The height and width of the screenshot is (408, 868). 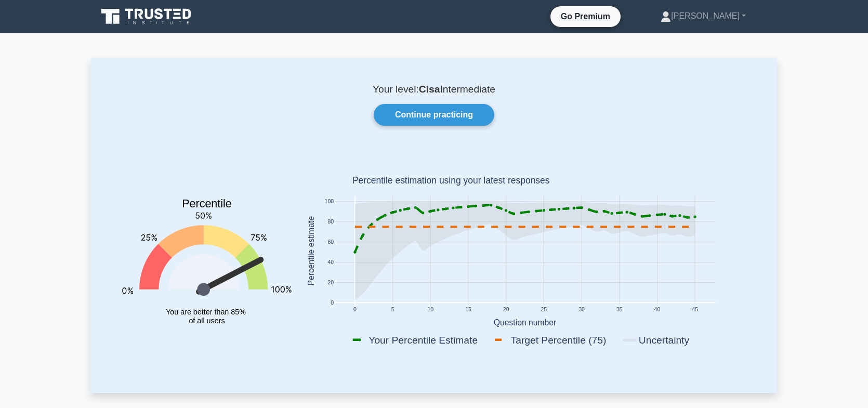 What do you see at coordinates (585, 16) in the screenshot?
I see `a: Go Premium` at bounding box center [585, 16].